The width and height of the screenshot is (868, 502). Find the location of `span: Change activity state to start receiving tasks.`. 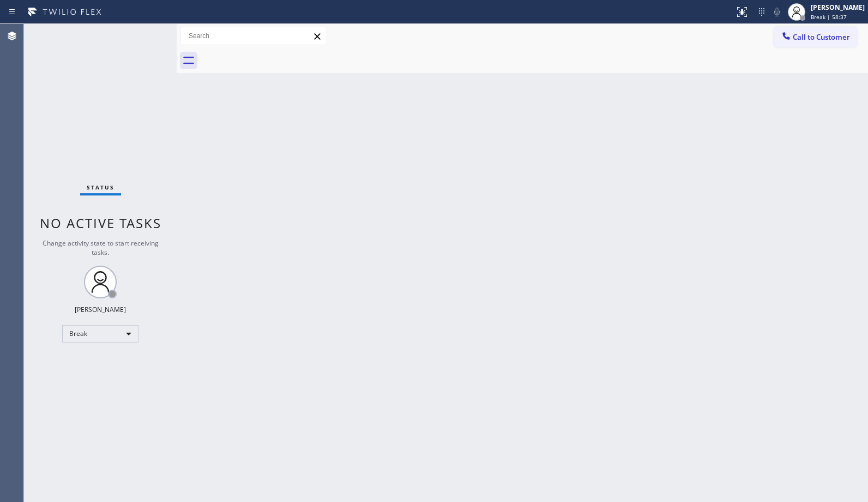

span: Change activity state to start receiving tasks. is located at coordinates (100, 247).